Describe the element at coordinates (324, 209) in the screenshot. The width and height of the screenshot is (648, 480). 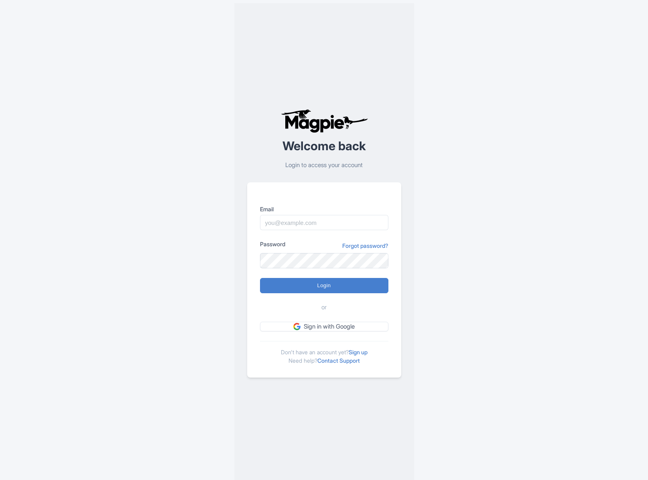
I see `label: Email` at that location.